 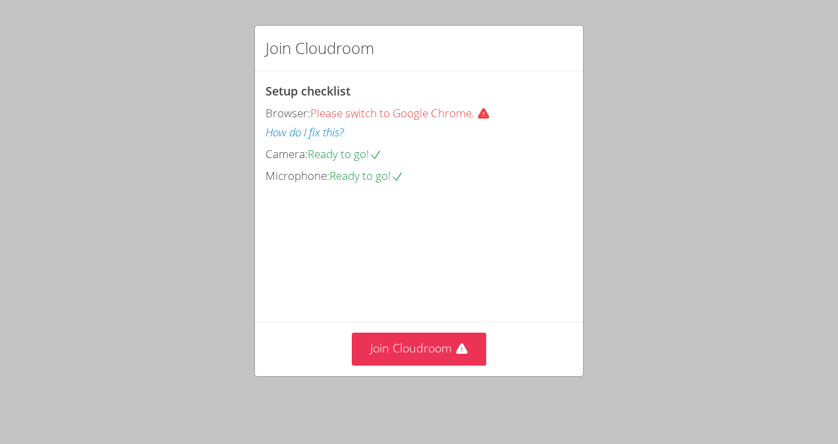 What do you see at coordinates (287, 153) in the screenshot?
I see `span: Camera:` at bounding box center [287, 153].